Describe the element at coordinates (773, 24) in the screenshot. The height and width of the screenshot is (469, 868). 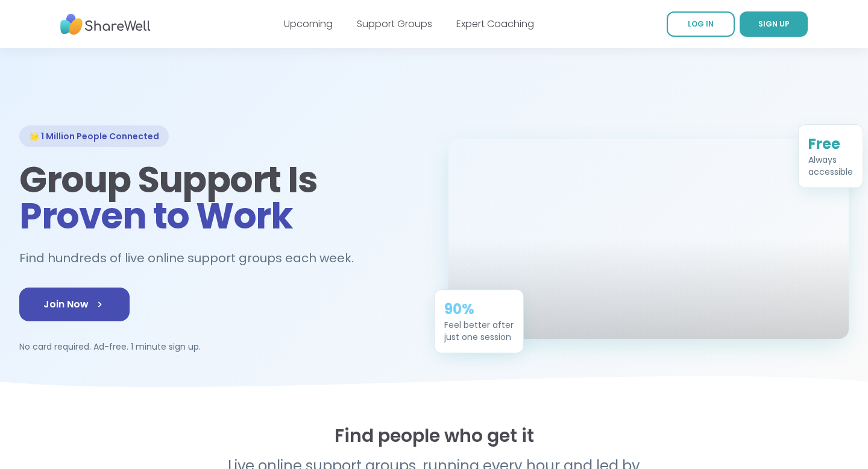
I see `a: SIGN UP` at that location.